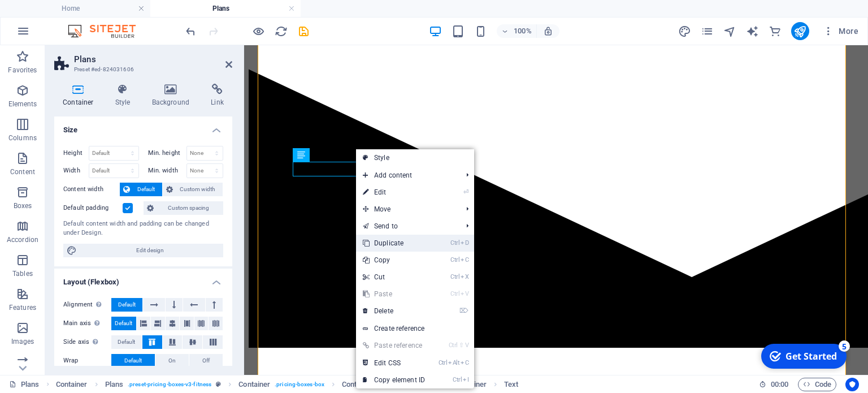  I want to click on i: D, so click(465, 243).